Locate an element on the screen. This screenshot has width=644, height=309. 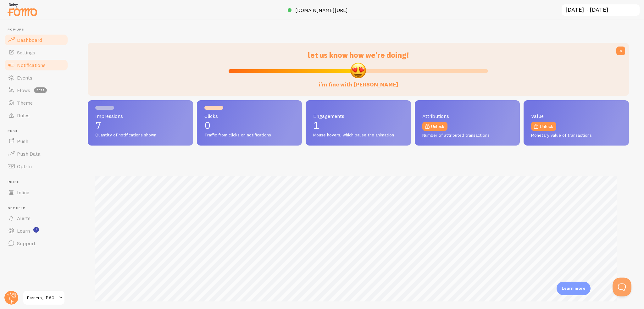
span: Alerts is located at coordinates (23, 218).